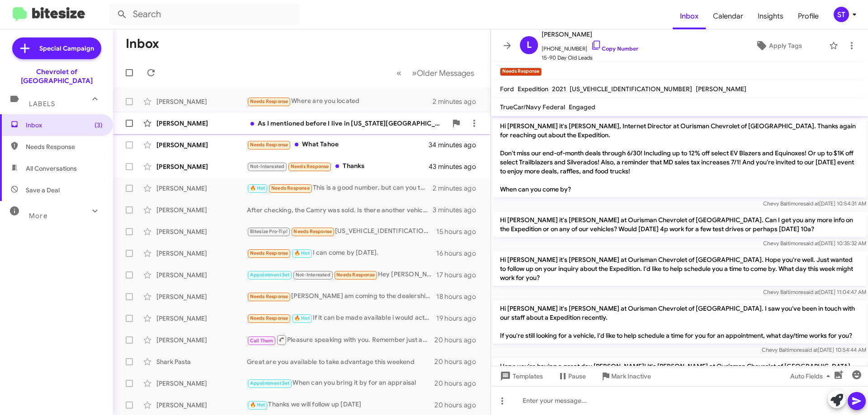 The image size is (868, 415). I want to click on a: Profile, so click(809, 16).